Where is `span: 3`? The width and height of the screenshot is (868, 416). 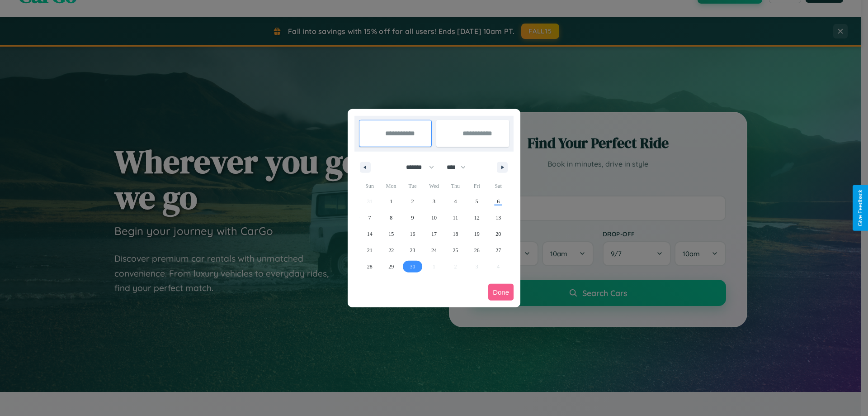
span: 3 is located at coordinates (434, 202).